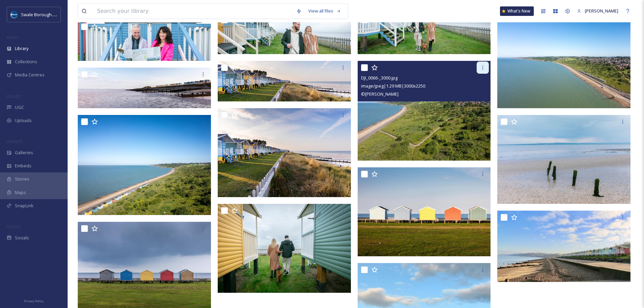  What do you see at coordinates (22, 48) in the screenshot?
I see `span: Library` at bounding box center [22, 48].